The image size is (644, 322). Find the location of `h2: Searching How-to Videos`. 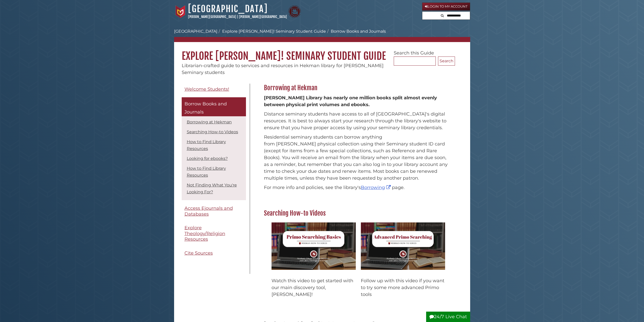

h2: Searching How-to Videos is located at coordinates (358, 213).